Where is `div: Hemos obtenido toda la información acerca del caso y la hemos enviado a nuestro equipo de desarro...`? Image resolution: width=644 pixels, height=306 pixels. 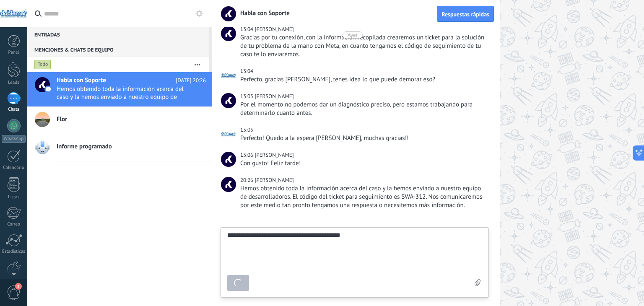 div: Hemos obtenido toda la información acerca del caso y la hemos enviado a nuestro equipo de desarro... is located at coordinates (363, 197).